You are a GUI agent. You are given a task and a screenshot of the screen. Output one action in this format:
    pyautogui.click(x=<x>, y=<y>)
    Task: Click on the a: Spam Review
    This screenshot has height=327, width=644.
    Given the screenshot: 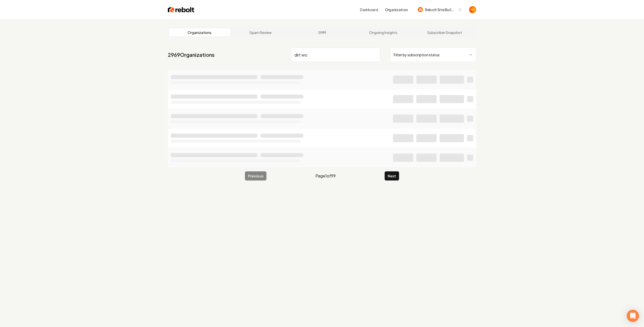 What is the action you would take?
    pyautogui.click(x=261, y=32)
    